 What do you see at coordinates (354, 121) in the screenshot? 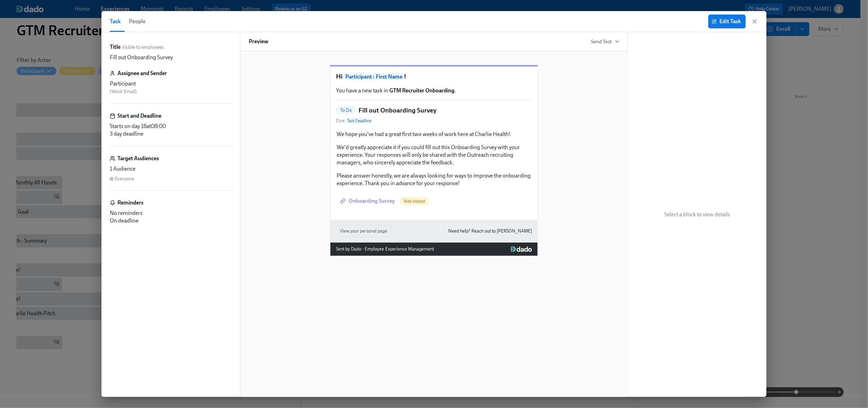
I see `span: Due` at bounding box center [354, 121].